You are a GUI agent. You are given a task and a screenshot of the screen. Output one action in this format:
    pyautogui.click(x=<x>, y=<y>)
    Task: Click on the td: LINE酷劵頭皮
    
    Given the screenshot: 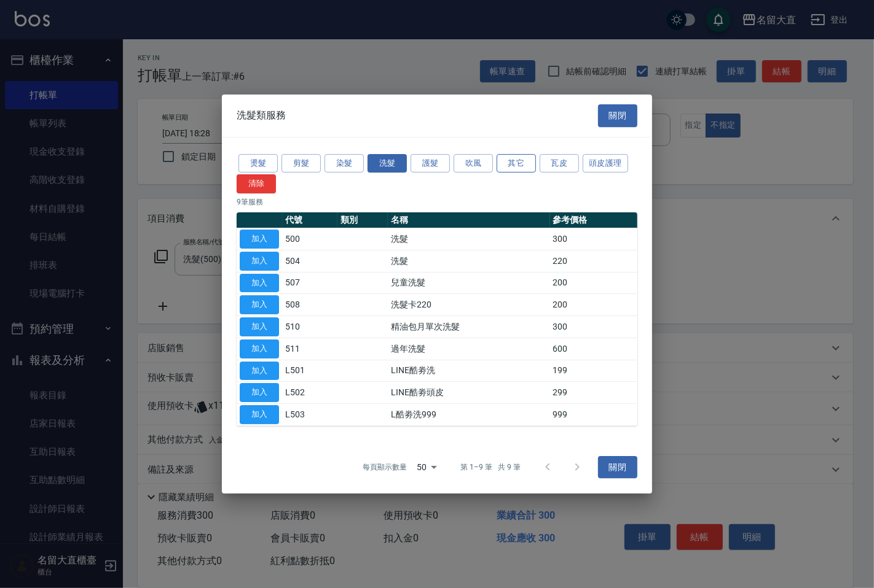 What is the action you would take?
    pyautogui.click(x=468, y=393)
    